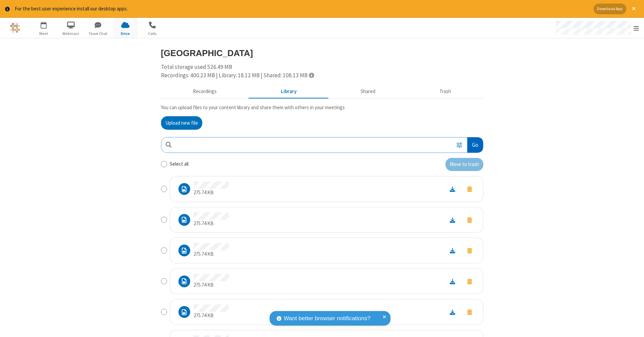  I want to click on button: Content library, so click(289, 91).